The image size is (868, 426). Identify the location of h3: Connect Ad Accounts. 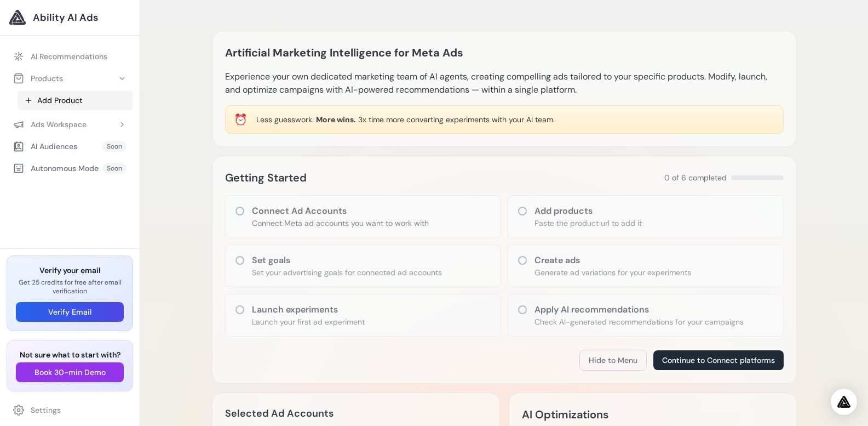
(340, 211).